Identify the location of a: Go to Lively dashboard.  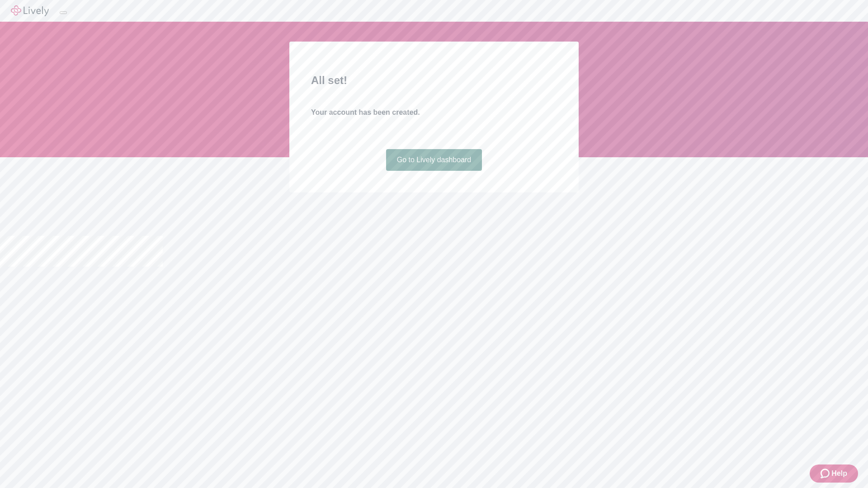
(434, 160).